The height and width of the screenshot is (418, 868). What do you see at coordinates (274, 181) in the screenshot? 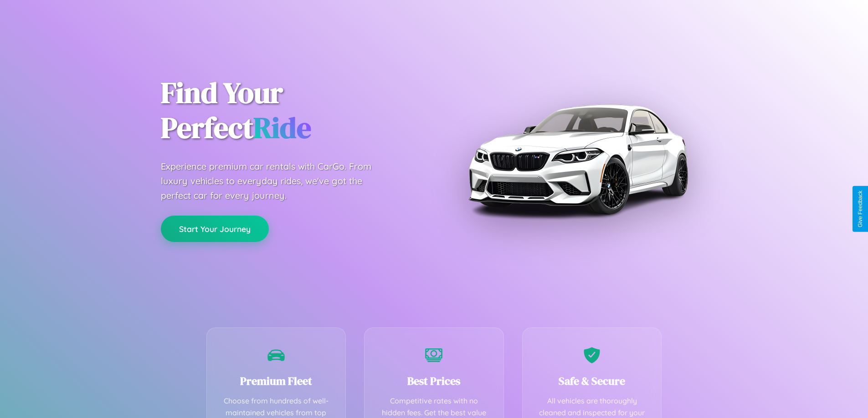
I see `p: Experience premium car rentals with CarGo. From luxury vehicles to everyday rides, we've got the ...` at bounding box center [274, 181].